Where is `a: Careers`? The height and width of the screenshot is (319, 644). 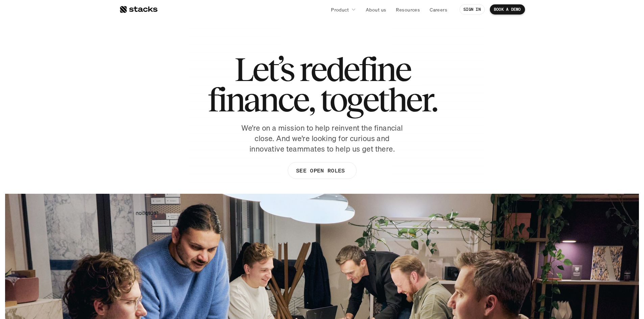
a: Careers is located at coordinates (438, 9).